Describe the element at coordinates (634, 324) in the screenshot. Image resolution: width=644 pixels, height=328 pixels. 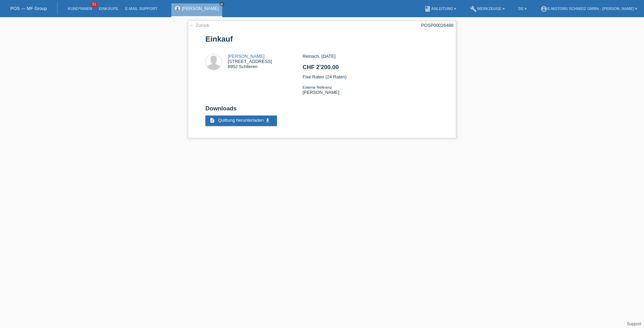
I see `a: Support` at that location.